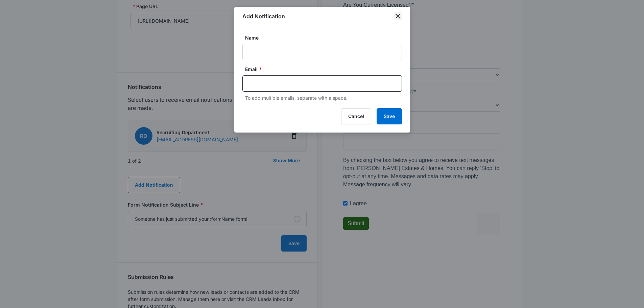 The image size is (644, 308). Describe the element at coordinates (398, 16) in the screenshot. I see `button: close` at that location.